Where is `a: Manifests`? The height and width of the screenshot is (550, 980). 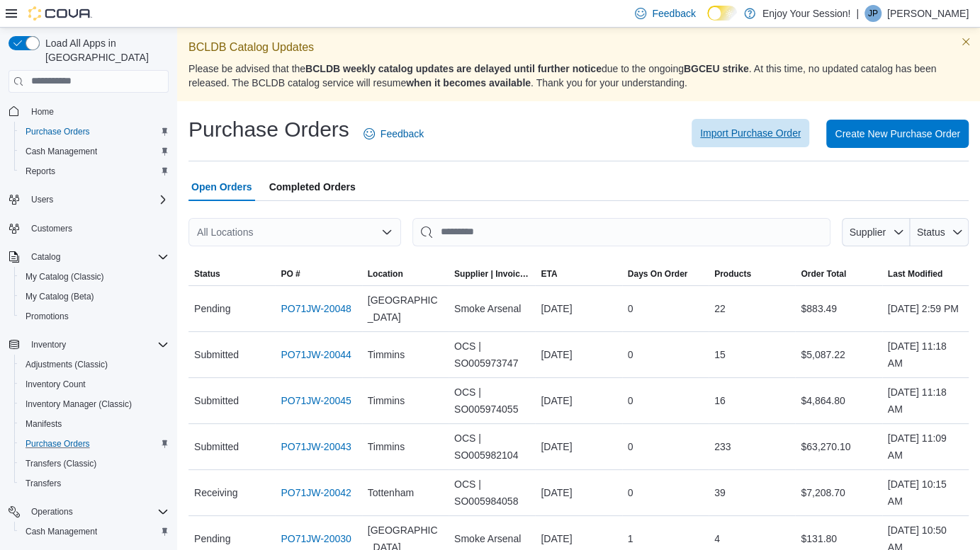
a: Manifests is located at coordinates (43, 424).